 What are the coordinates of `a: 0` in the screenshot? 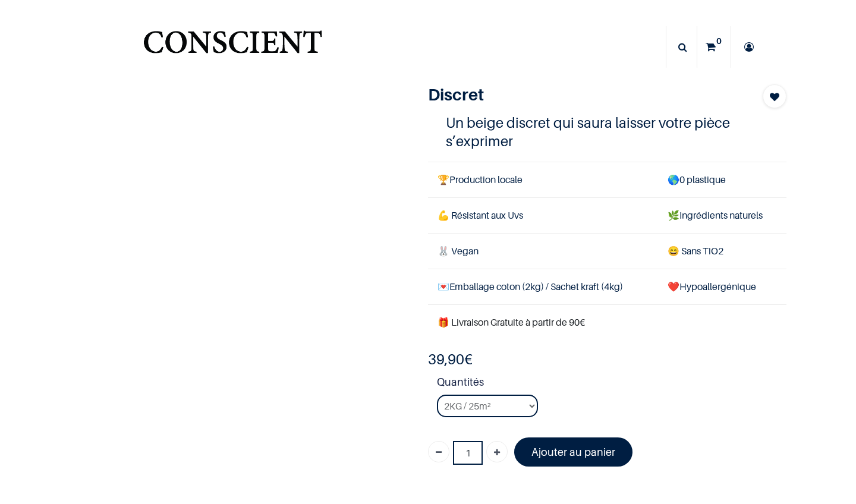 It's located at (714, 47).